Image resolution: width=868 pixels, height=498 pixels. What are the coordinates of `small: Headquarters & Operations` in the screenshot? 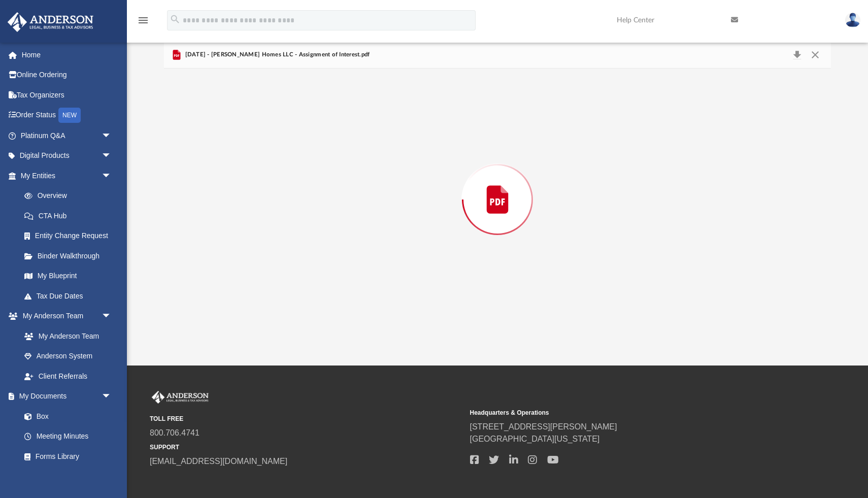 It's located at (627, 413).